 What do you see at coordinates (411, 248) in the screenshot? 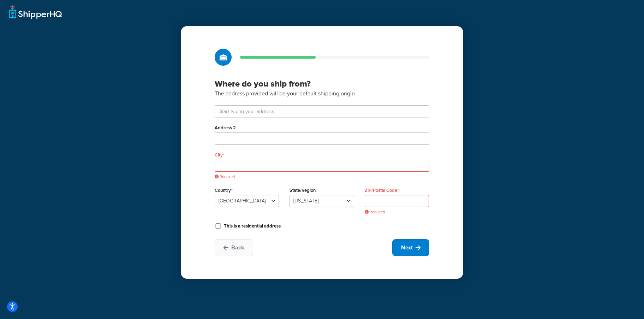
I see `button: Next` at bounding box center [411, 248].